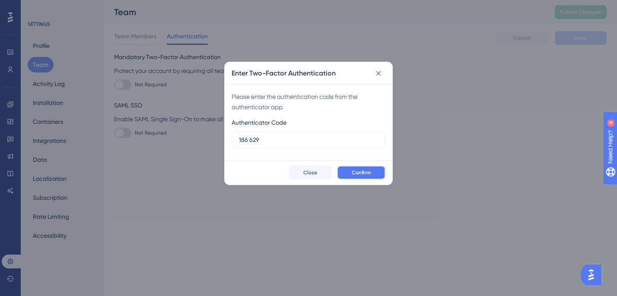 This screenshot has width=617, height=296. Describe the element at coordinates (10, 13) in the screenshot. I see `img: launcher-image-alternative-text` at that location.